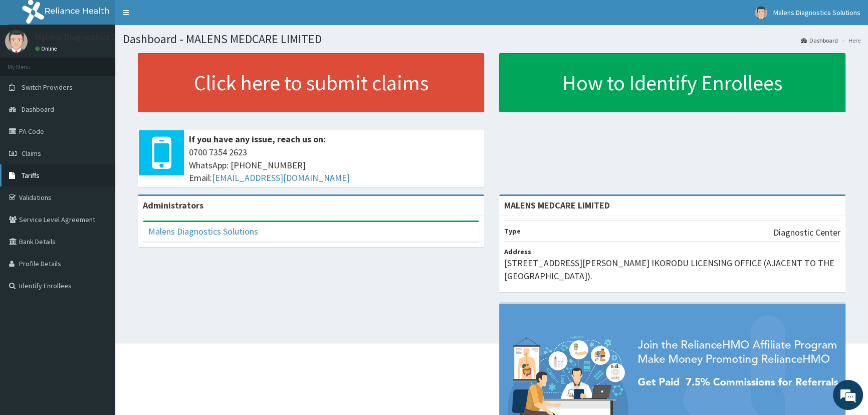  What do you see at coordinates (806, 232) in the screenshot?
I see `p: Diagnostic Center` at bounding box center [806, 232].